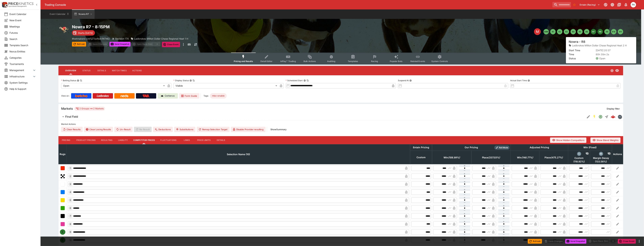 The height and width of the screenshot is (246, 644). What do you see at coordinates (589, 117) in the screenshot?
I see `button: Edit Detail` at bounding box center [589, 117].